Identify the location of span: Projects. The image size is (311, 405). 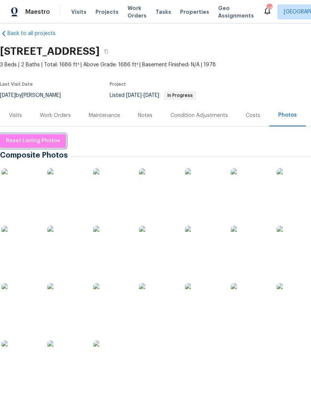
(107, 12).